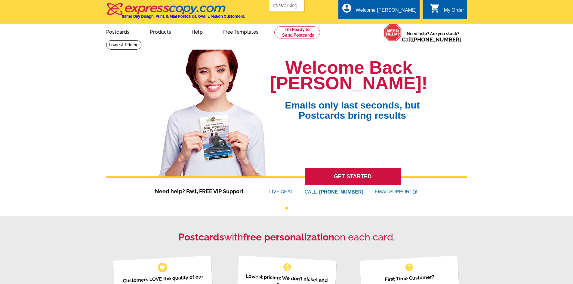 The image size is (573, 284). Describe the element at coordinates (275, 6) in the screenshot. I see `img: loading...` at that location.